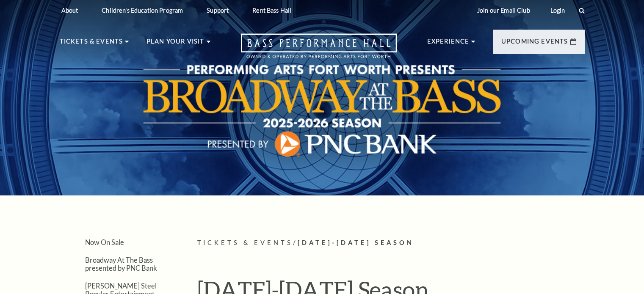 The image size is (644, 294). I want to click on a: Broadway At The Bass presented by PNC Bank, so click(121, 264).